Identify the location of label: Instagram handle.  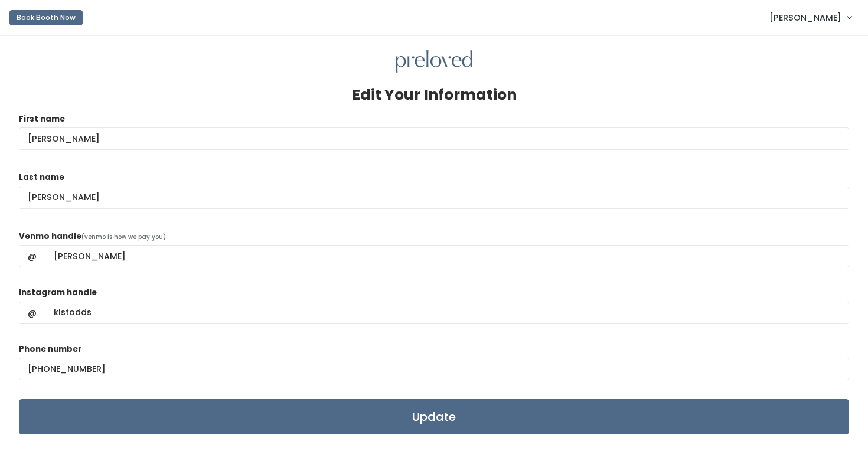
(58, 292).